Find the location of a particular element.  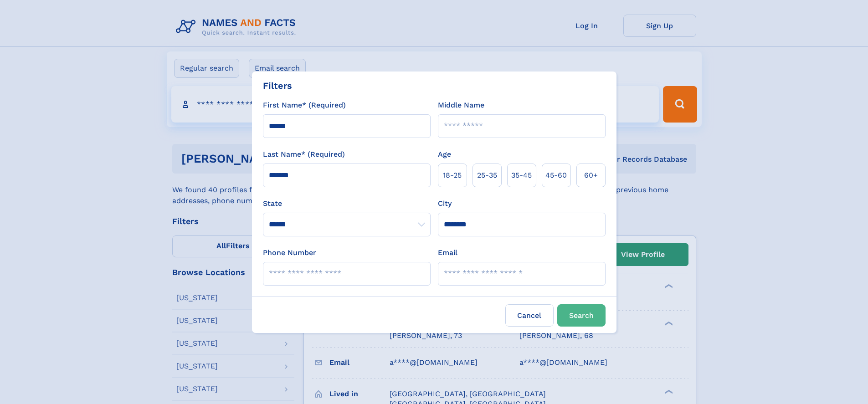

label: Phone Number is located at coordinates (289, 253).